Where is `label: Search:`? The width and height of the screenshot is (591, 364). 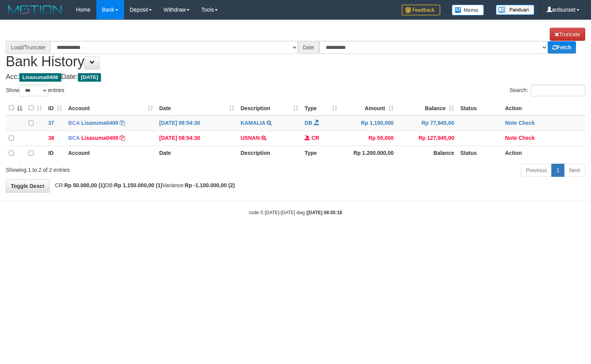 label: Search: is located at coordinates (547, 90).